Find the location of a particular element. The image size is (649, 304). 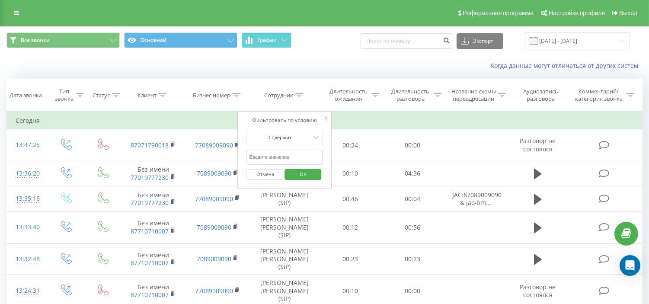

td: 00:56 is located at coordinates (413, 227).